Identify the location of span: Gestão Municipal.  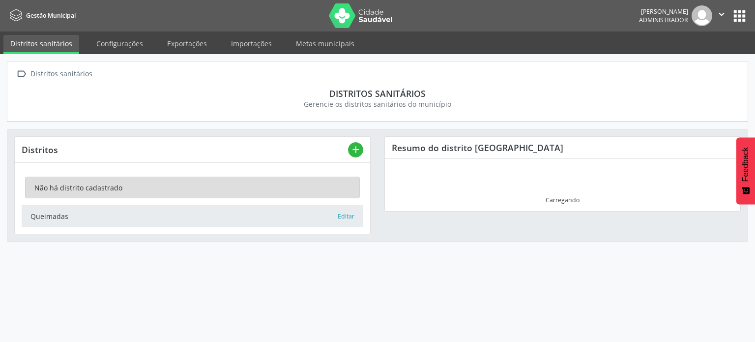
(51, 15).